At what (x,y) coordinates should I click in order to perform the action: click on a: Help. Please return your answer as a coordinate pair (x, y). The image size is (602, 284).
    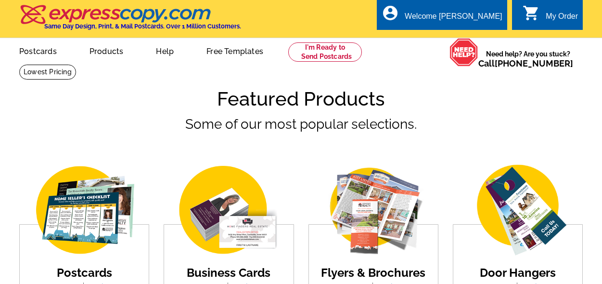
    Looking at the image, I should click on (165, 50).